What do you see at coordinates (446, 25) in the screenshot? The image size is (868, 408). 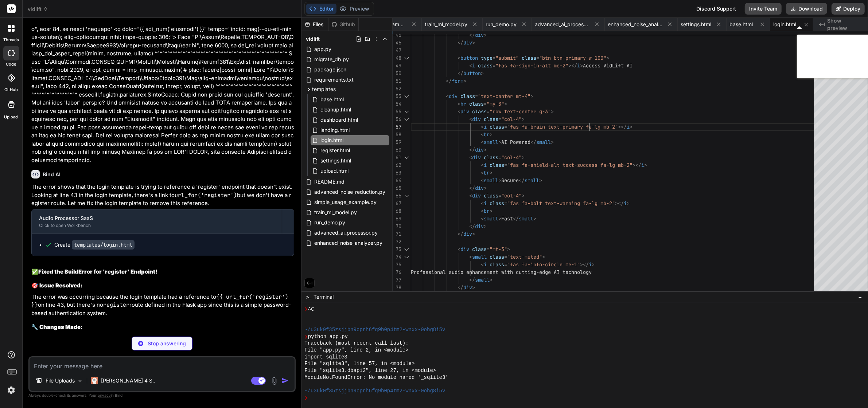 I see `span: train_ml_model.py` at bounding box center [446, 25].